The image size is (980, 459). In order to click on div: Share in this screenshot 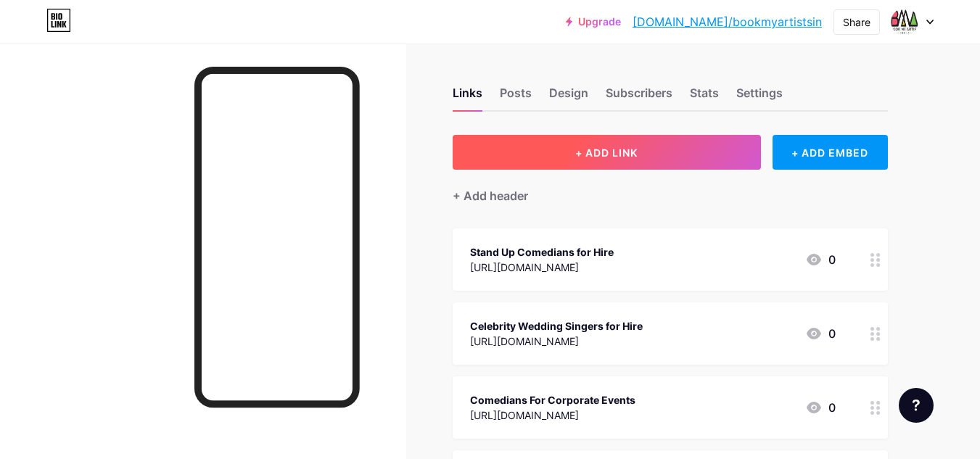, I will do `click(857, 22)`.